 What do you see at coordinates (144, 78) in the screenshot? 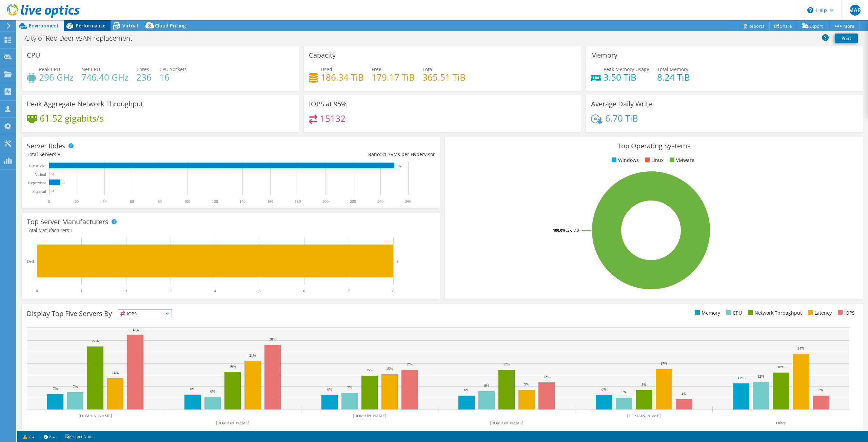
I see `h4: 236` at bounding box center [144, 78].